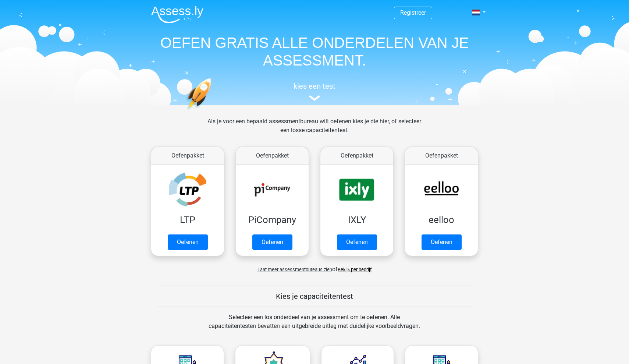 The width and height of the screenshot is (629, 364). Describe the element at coordinates (314, 51) in the screenshot. I see `h1: OEFEN GRATIS ALLE ONDERDELEN VAN JE ASSESSMENT.` at that location.